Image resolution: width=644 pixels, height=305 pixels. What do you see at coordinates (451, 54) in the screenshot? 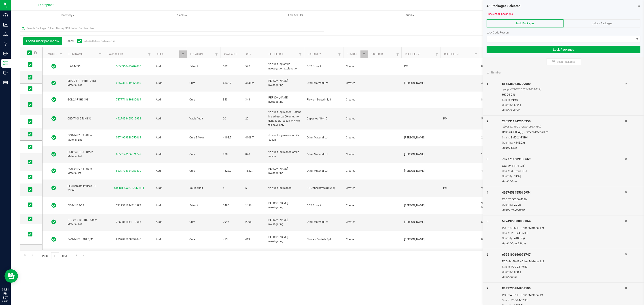
I see `a: Ref Field 3` at bounding box center [451, 54].